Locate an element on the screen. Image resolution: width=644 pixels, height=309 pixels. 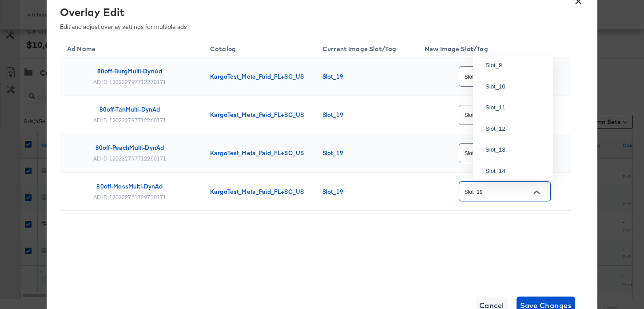
div: 80off-PeachMulti-DynAd is located at coordinates (129, 147).